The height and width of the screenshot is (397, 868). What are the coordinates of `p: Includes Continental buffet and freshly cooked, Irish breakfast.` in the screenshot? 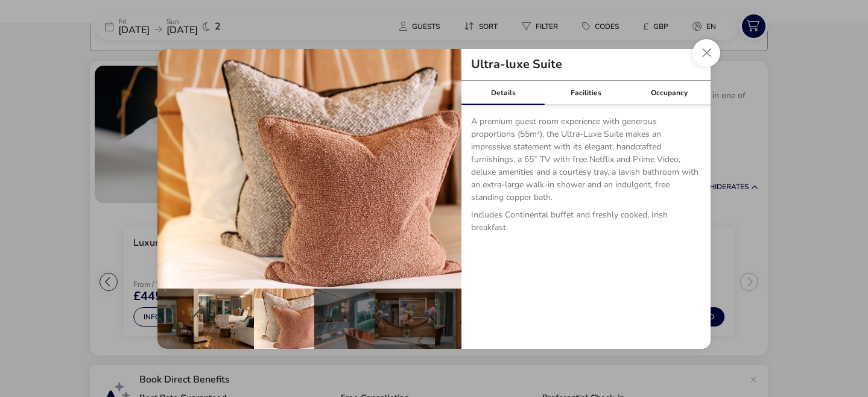 It's located at (585, 224).